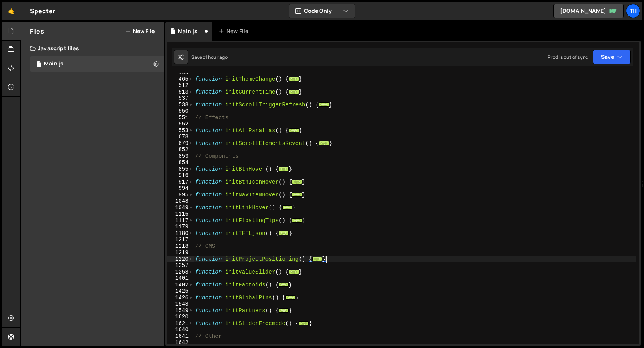  Describe the element at coordinates (180, 169) in the screenshot. I see `div: 855` at that location.